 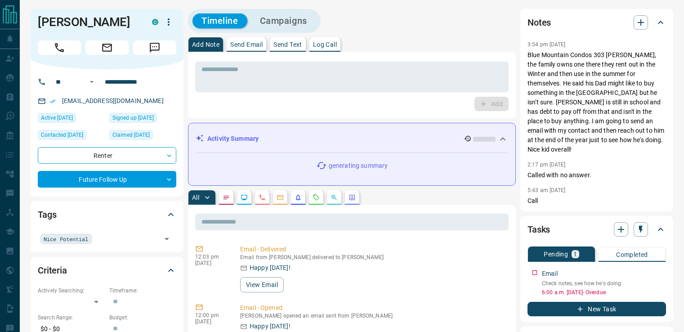 I want to click on svg: Agent Actions, so click(x=352, y=197).